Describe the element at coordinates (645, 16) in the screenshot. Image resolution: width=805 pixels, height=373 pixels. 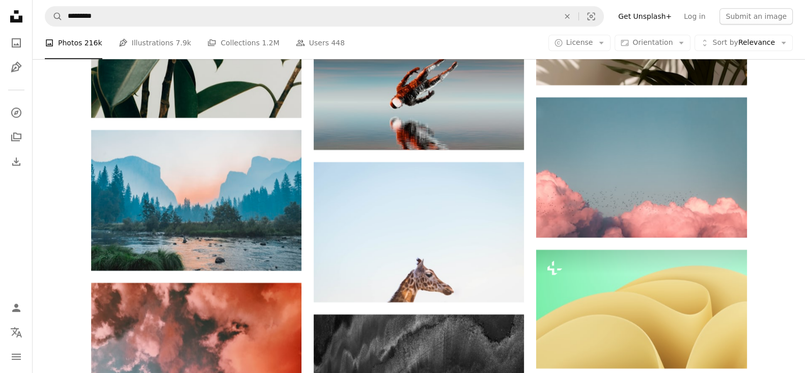
I see `a: Get Unsplash+` at that location.